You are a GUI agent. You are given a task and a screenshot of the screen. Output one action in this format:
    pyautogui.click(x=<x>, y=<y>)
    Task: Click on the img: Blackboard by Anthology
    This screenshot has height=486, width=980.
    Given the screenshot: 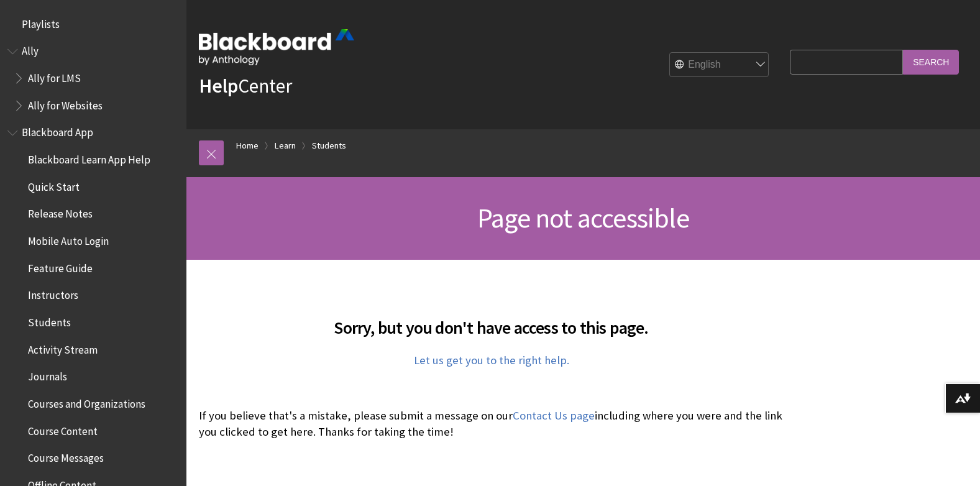 What is the action you would take?
    pyautogui.click(x=276, y=48)
    